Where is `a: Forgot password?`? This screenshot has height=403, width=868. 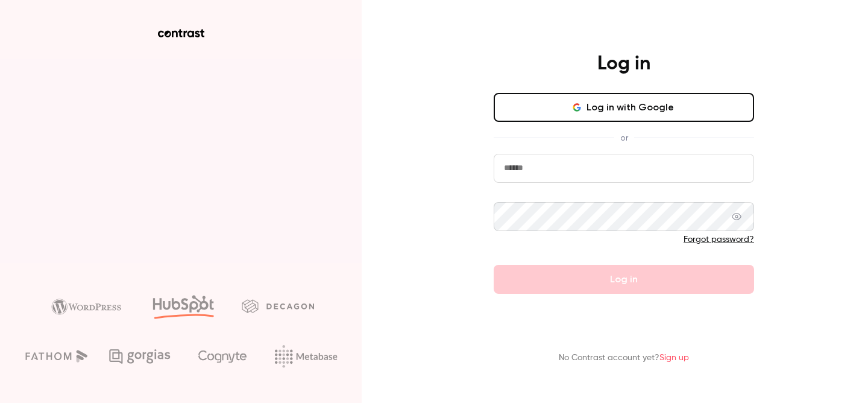
a: Forgot password? is located at coordinates (718, 240).